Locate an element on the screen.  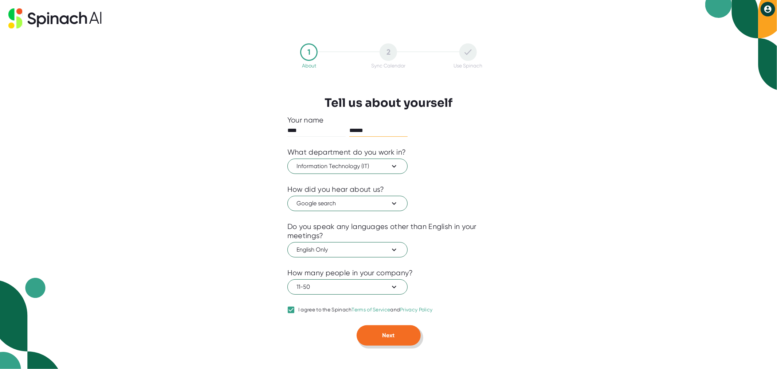
span: English Only is located at coordinates (347, 249).